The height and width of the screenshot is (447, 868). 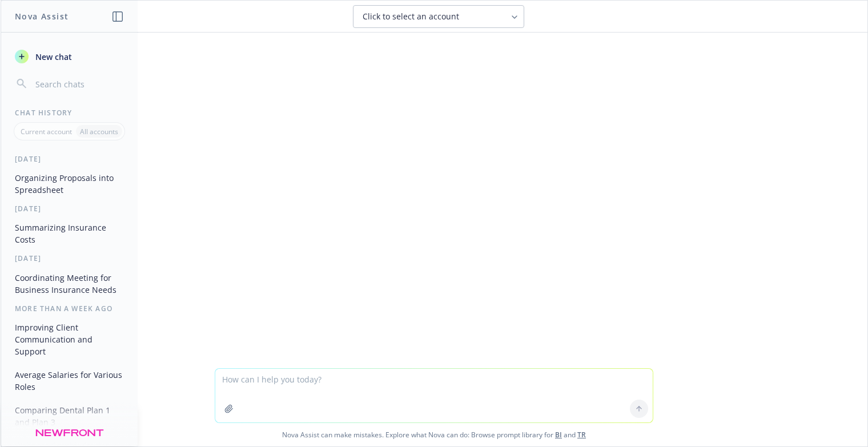 I want to click on div: Chat History, so click(x=69, y=113).